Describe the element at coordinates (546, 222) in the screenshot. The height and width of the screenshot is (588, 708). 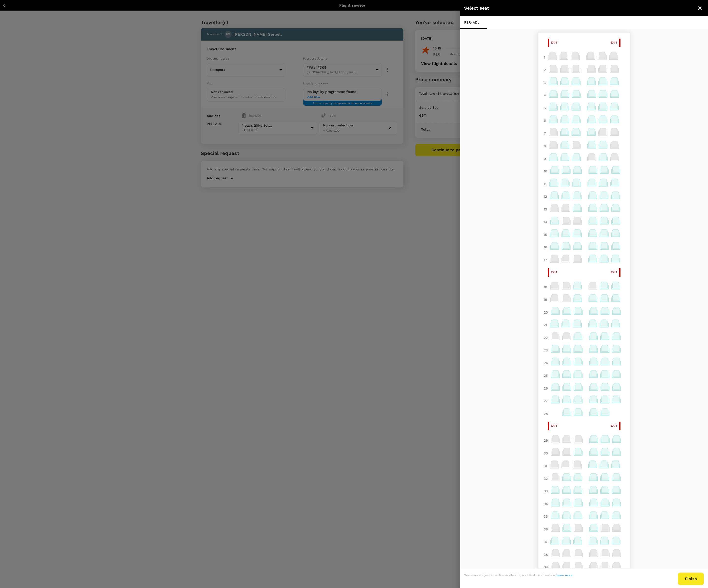
I see `div: 14` at that location.